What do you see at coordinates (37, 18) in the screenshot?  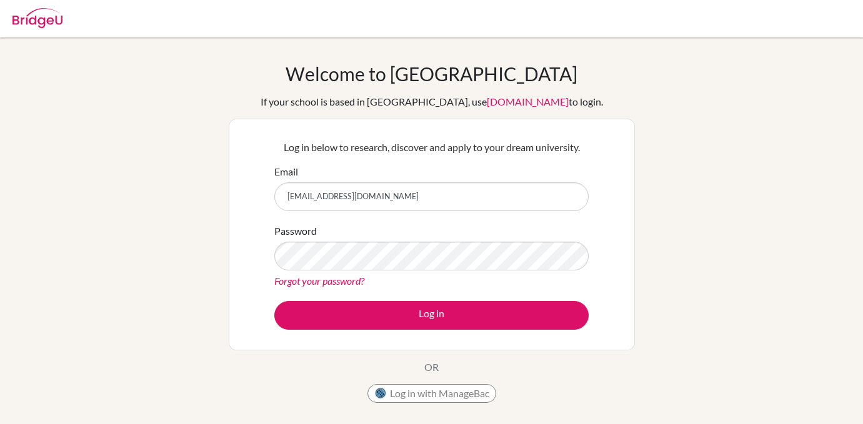 I see `img: Bridge-U` at bounding box center [37, 18].